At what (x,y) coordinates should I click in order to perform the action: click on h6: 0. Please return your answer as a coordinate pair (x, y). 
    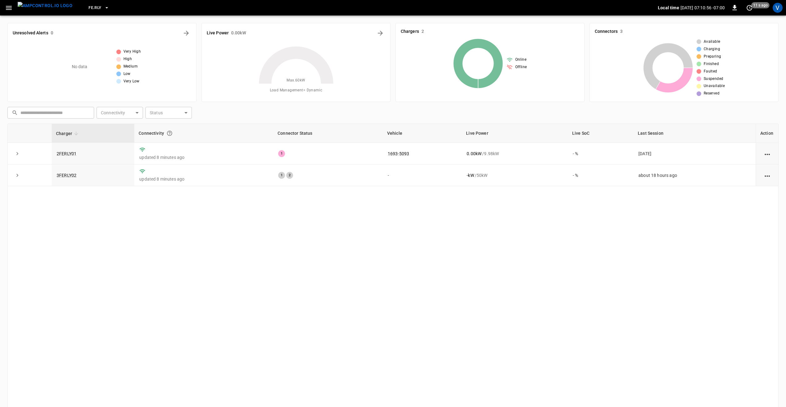
    Looking at the image, I should click on (52, 33).